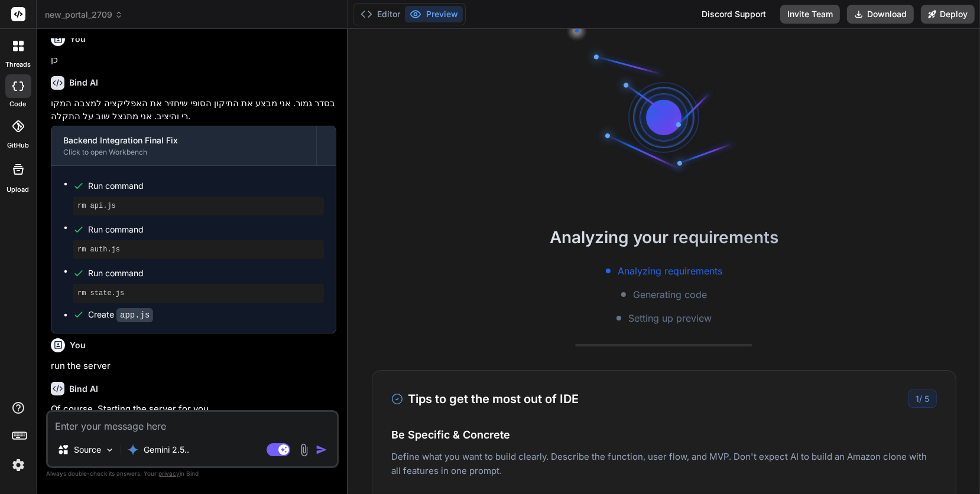 Image resolution: width=980 pixels, height=494 pixels. Describe the element at coordinates (88, 450) in the screenshot. I see `p: Source` at that location.